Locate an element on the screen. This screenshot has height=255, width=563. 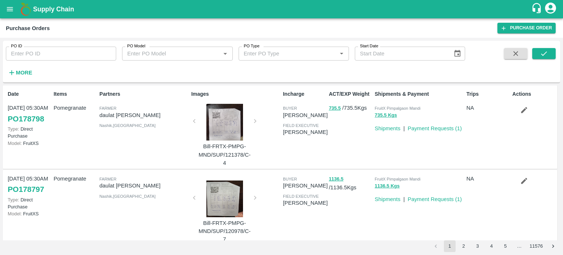
a: PO178798 is located at coordinates (26, 119).